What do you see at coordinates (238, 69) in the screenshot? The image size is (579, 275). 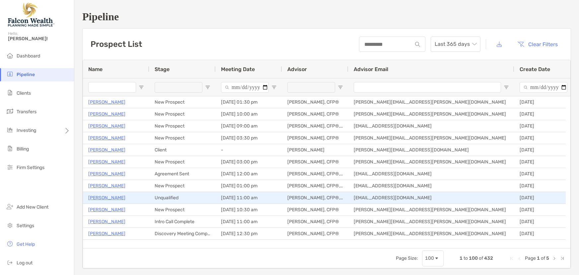 I see `span: Meeting Date` at bounding box center [238, 69].